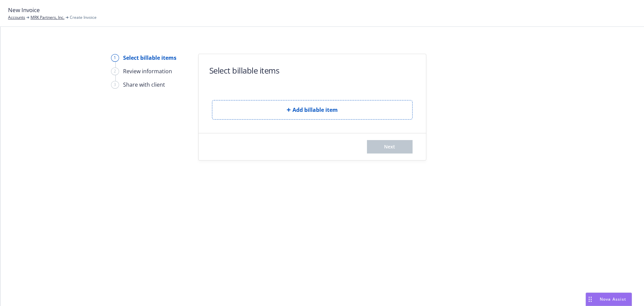 This screenshot has height=306, width=644. What do you see at coordinates (609, 299) in the screenshot?
I see `button: Nova Assist` at bounding box center [609, 299].